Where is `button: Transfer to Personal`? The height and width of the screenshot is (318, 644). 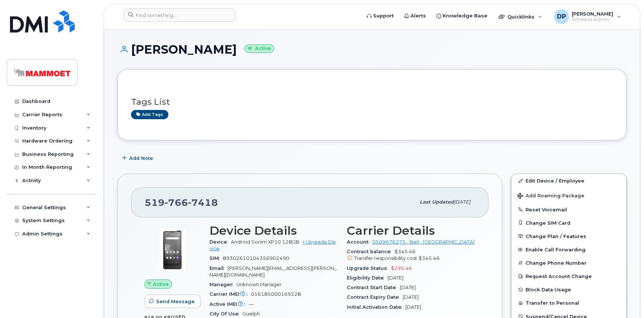 button: Transfer to Personal is located at coordinates (569, 303).